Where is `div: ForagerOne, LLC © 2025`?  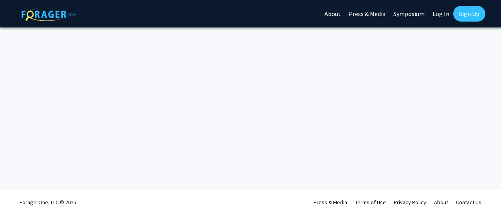
div: ForagerOne, LLC © 2025 is located at coordinates (48, 202).